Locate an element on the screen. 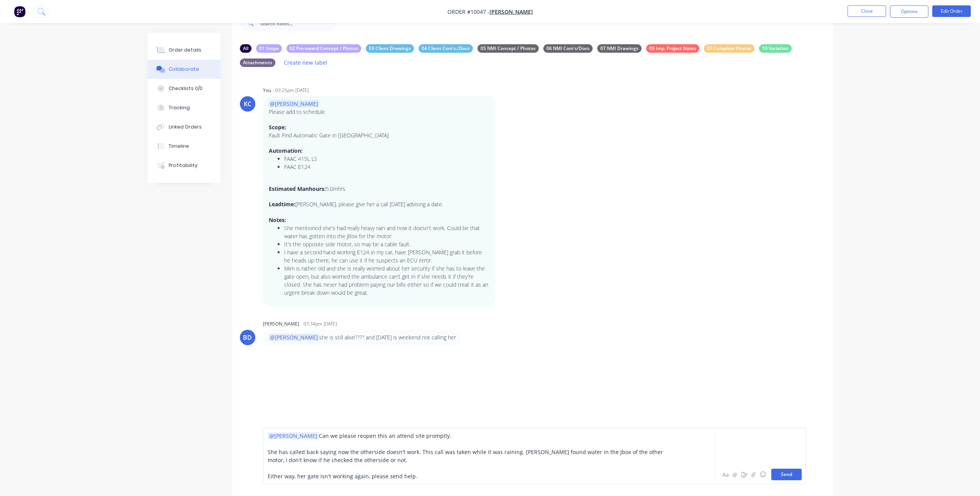 The width and height of the screenshot is (980, 496). div: 04 Client Com's./Docs is located at coordinates (445, 49).